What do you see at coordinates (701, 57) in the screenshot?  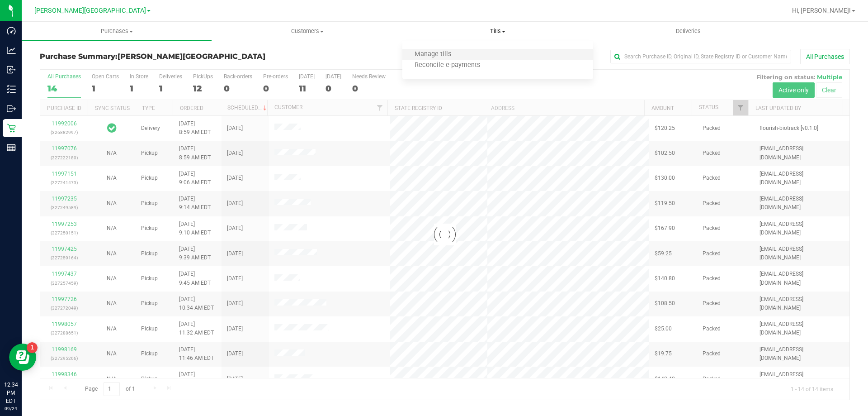 I see `input: Search Purchase ID, Original ID, State Registry ID or Customer Name...` at bounding box center [701, 57].